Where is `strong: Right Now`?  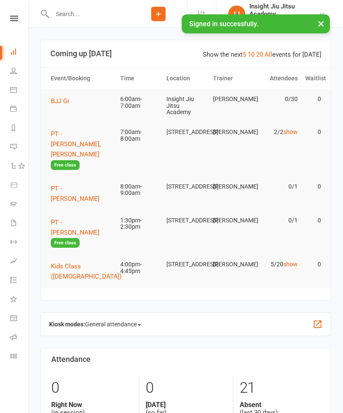 strong: Right Now is located at coordinates (92, 405).